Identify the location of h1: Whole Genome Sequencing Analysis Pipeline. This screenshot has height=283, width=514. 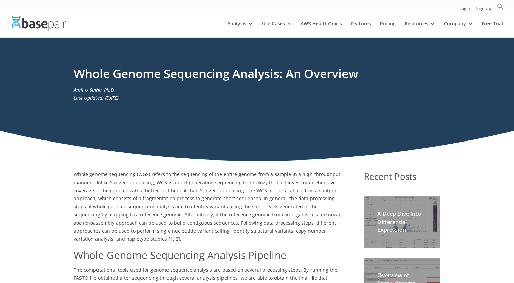
(208, 257).